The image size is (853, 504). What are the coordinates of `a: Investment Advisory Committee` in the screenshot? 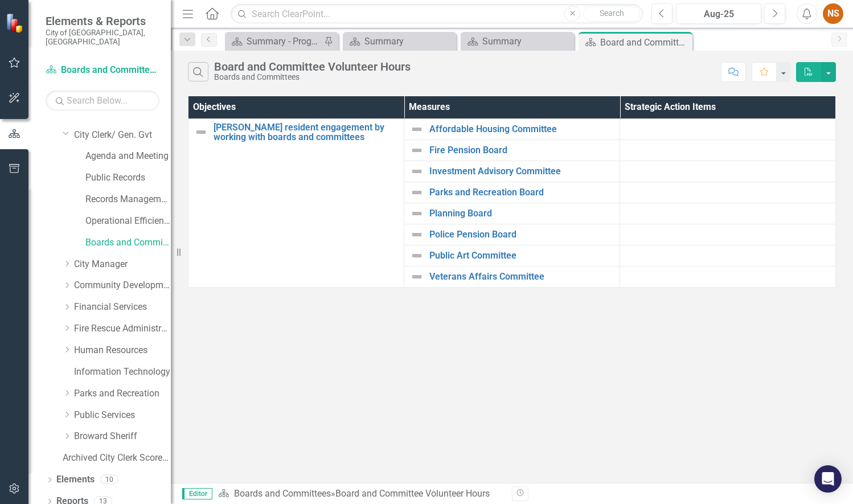 It's located at (521, 171).